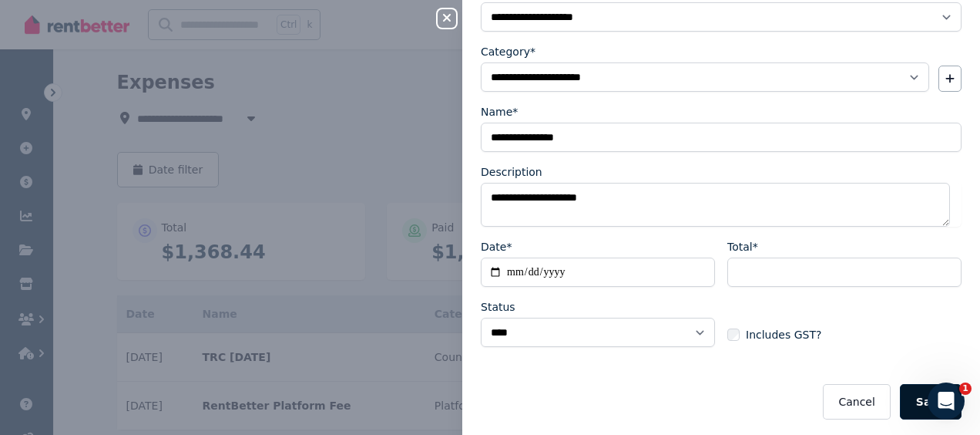 This screenshot has width=980, height=435. I want to click on label: Description, so click(511, 172).